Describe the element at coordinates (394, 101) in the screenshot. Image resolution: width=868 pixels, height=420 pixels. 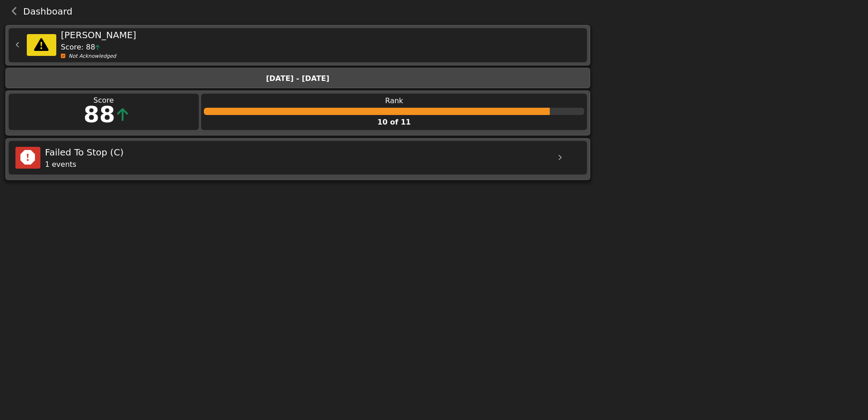
I see `div: Rank` at that location.